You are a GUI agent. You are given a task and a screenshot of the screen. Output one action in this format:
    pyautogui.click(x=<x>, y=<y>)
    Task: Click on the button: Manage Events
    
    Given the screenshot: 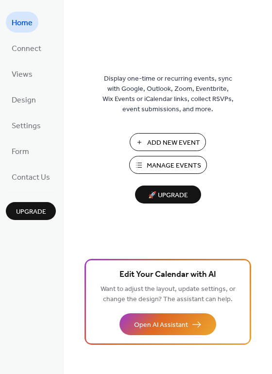 What is the action you would take?
    pyautogui.click(x=168, y=165)
    